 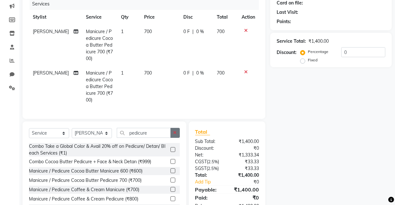 I want to click on th: Price, so click(x=160, y=17).